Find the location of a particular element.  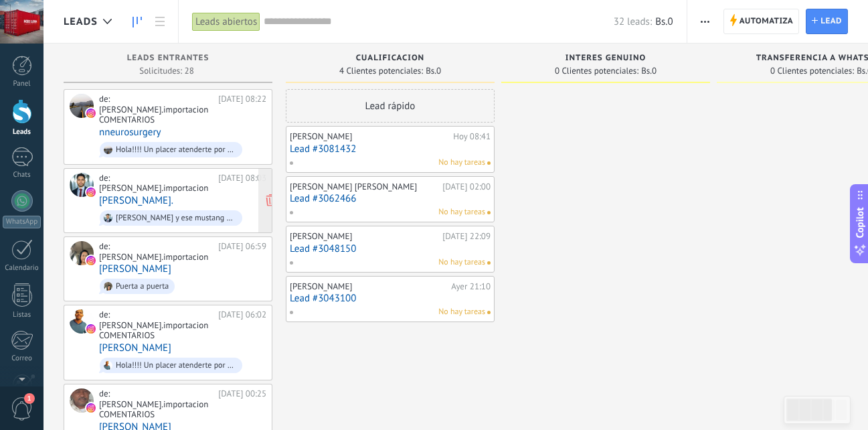

div: Hoy 08:41 is located at coordinates (472, 136).